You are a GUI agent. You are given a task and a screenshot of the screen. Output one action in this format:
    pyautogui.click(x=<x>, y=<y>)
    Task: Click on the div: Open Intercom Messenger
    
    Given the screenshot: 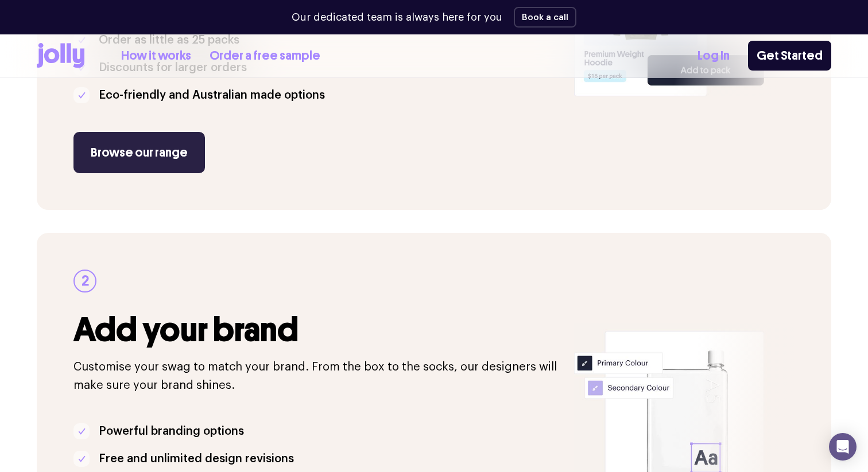 What is the action you would take?
    pyautogui.click(x=842, y=447)
    